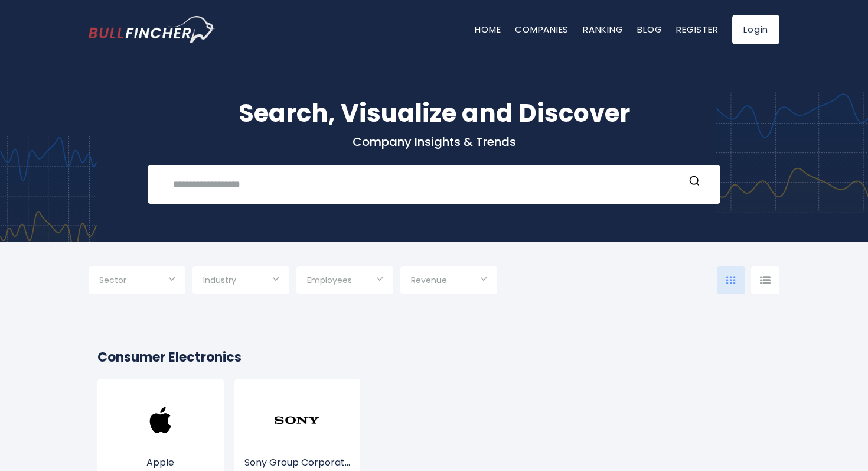 The height and width of the screenshot is (471, 868). I want to click on a: Go to homepage, so click(151, 29).